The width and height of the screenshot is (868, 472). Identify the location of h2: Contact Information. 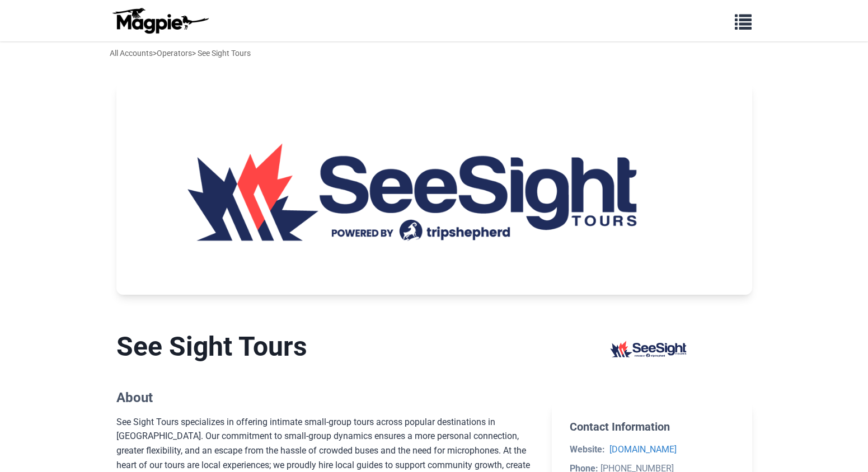
(652, 427).